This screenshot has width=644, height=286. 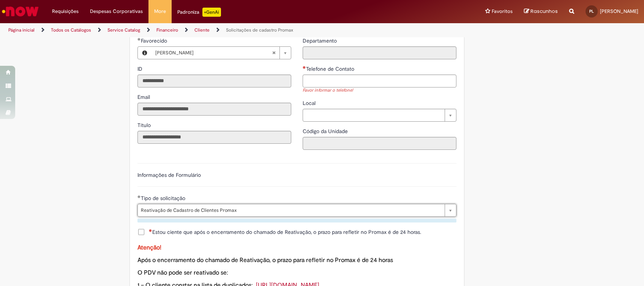 What do you see at coordinates (379, 90) in the screenshot?
I see `div: Favor informar o telefone!` at bounding box center [379, 90].